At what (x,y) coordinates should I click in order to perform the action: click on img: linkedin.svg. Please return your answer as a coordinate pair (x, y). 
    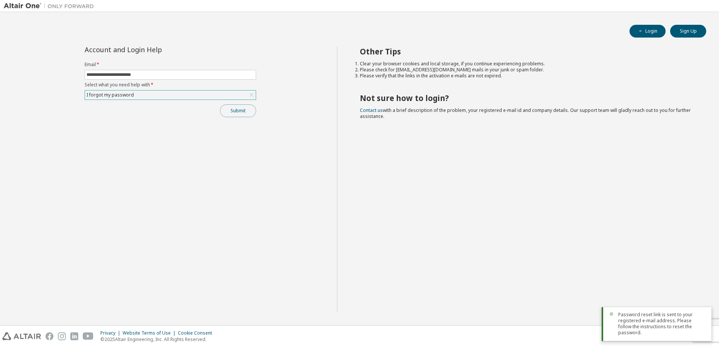
    Looking at the image, I should click on (74, 336).